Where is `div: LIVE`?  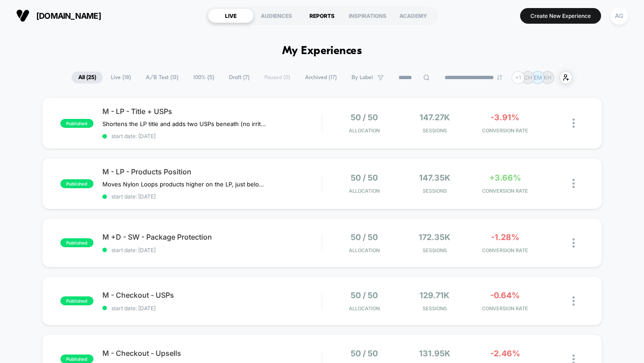
div: LIVE is located at coordinates (231, 16).